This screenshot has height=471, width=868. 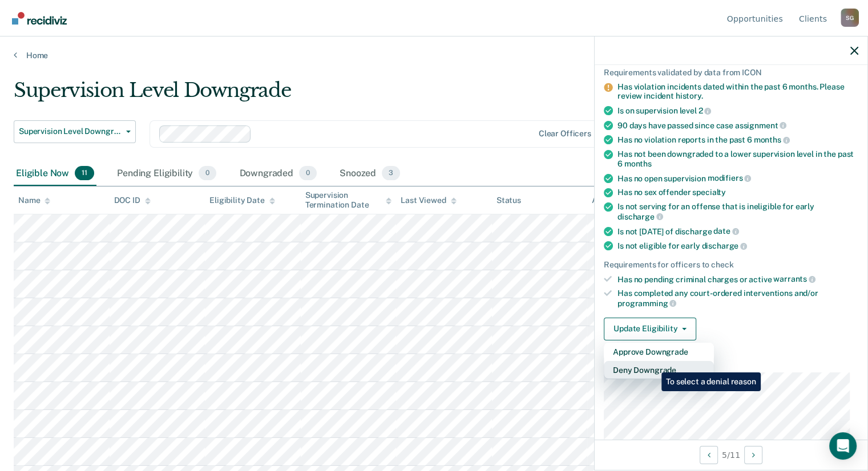 I want to click on div: Dropdown Menu, so click(x=658, y=361).